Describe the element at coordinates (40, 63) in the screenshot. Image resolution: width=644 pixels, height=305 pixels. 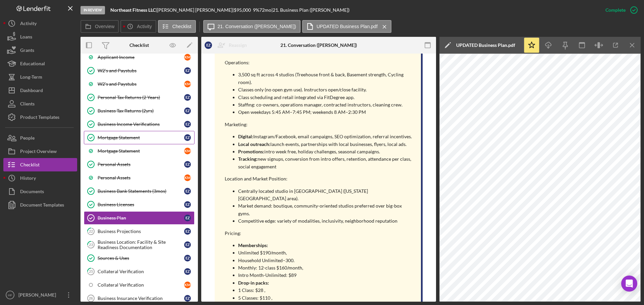
I see `button: Educational` at that location.